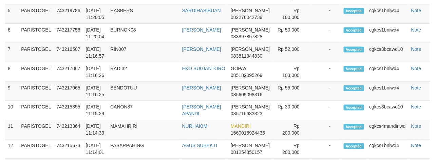 This screenshot has width=435, height=160. I want to click on td: MAMAHRIRI, so click(144, 130).